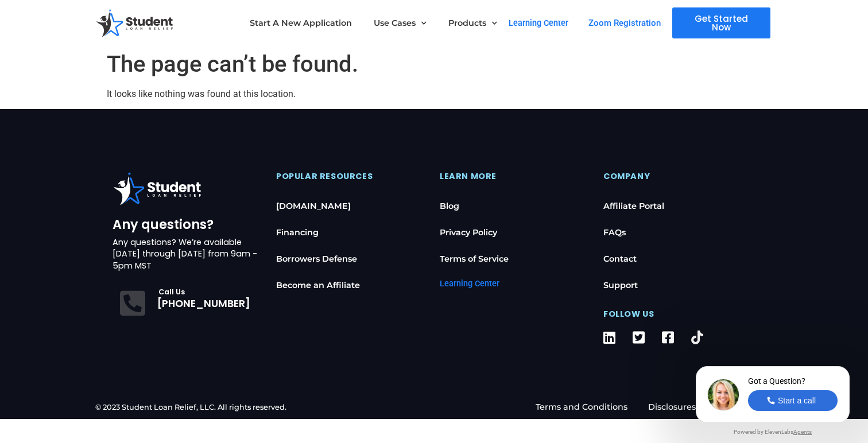  What do you see at coordinates (208, 292) in the screenshot?
I see `div: Call Us` at bounding box center [208, 292].